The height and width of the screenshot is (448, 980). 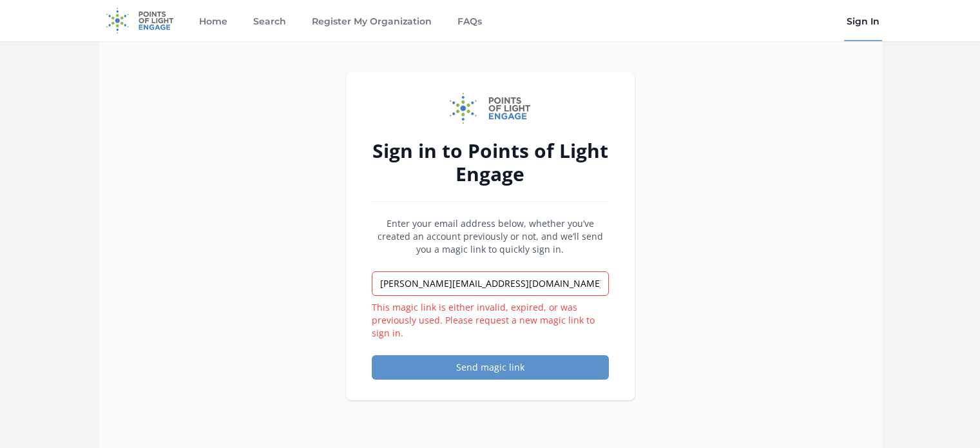 I want to click on input: Email address, so click(x=490, y=284).